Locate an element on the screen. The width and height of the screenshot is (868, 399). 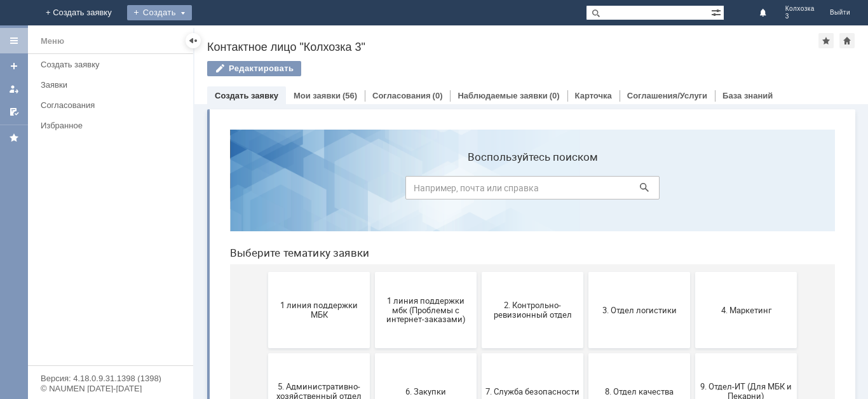
button: 2. Контрольно-ревизионный отдел is located at coordinates (313, 191).